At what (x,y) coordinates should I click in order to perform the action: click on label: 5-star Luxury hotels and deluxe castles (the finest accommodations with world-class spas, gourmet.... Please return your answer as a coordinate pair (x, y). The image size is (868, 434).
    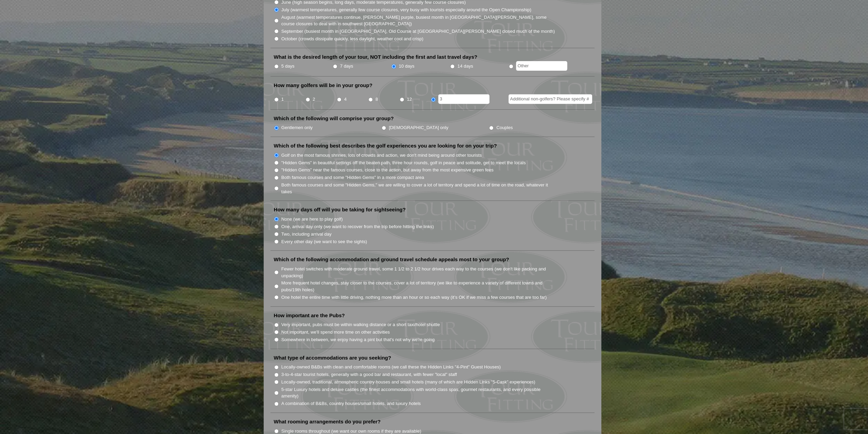
    Looking at the image, I should click on (419, 393).